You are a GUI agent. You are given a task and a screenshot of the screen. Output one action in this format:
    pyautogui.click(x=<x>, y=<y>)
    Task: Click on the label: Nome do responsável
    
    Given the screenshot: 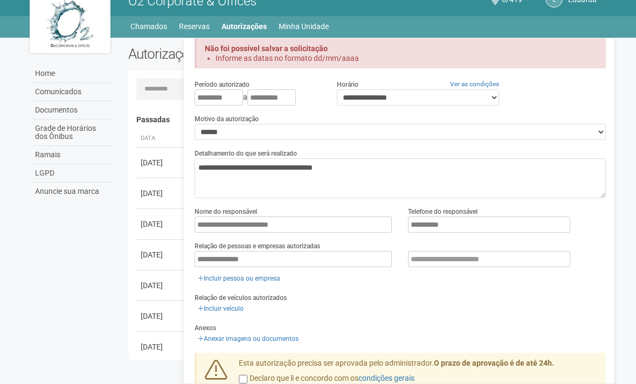 What is the action you would take?
    pyautogui.click(x=226, y=212)
    